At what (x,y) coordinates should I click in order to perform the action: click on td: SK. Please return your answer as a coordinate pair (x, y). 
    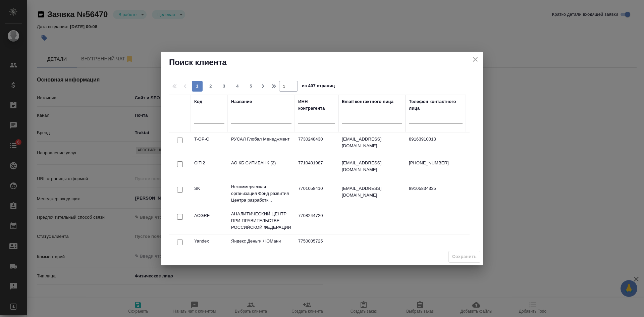
    Looking at the image, I should click on (209, 194).